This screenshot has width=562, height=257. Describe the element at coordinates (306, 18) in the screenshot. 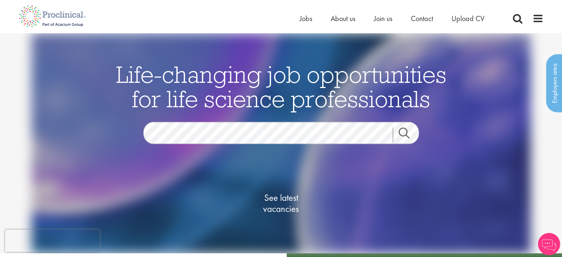

I see `span: Jobs` at that location.